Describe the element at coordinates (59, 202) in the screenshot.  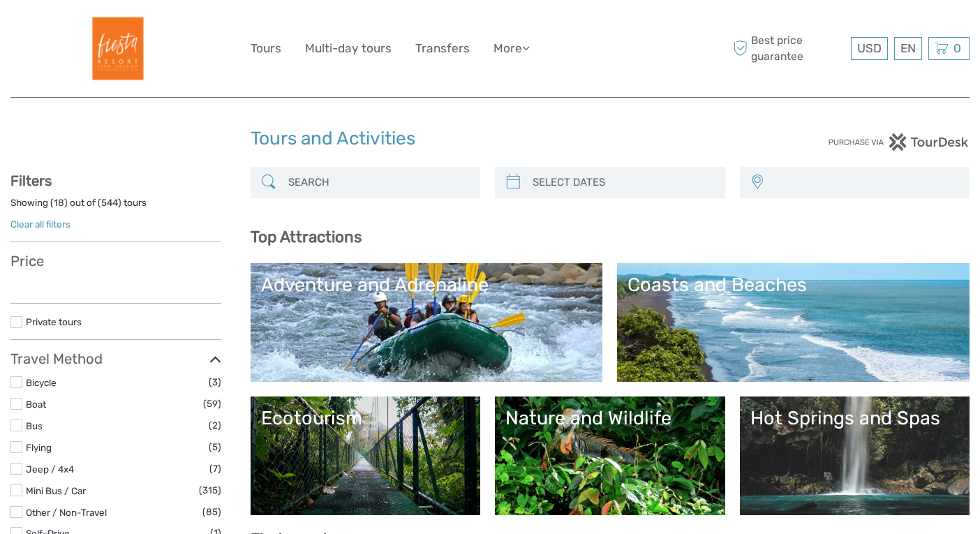
I see `label: 18` at that location.